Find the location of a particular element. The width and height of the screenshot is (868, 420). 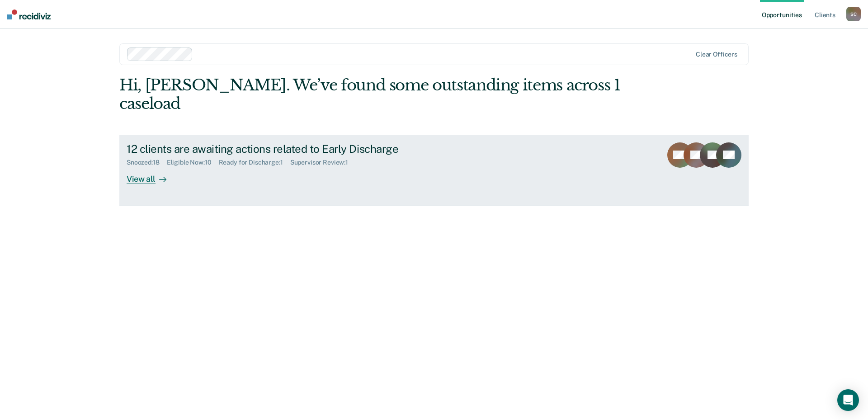

img: Recidiviz is located at coordinates (29, 15).